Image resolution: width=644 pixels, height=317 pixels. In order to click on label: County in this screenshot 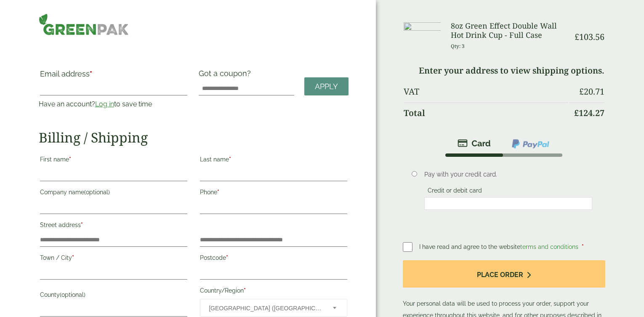, I will do `click(113, 296)`.